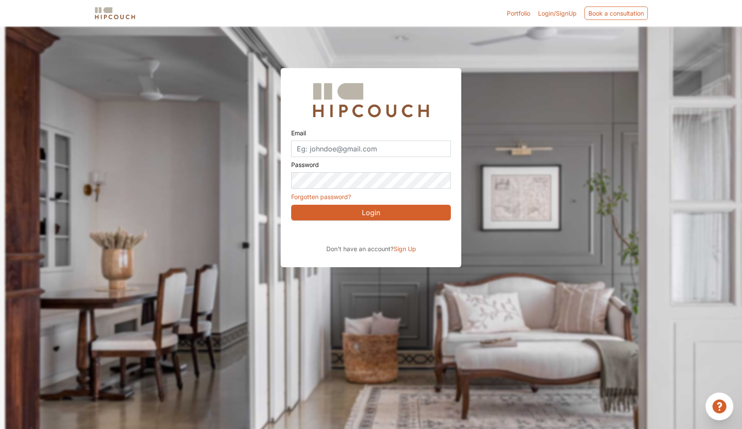 Image resolution: width=742 pixels, height=429 pixels. I want to click on label: Password, so click(305, 164).